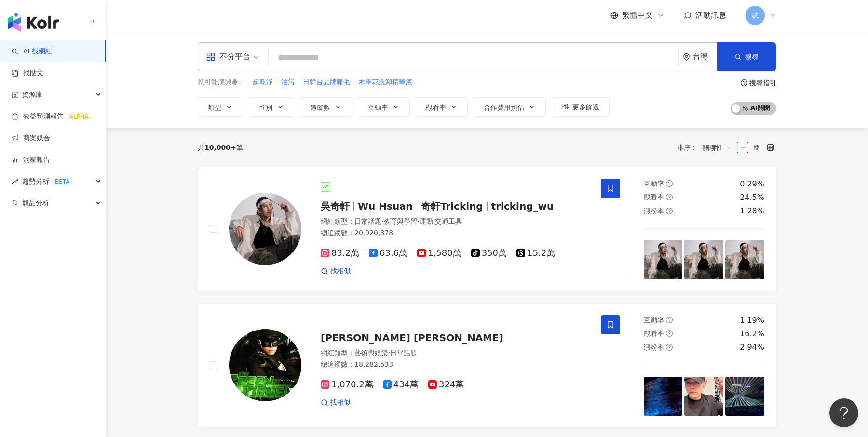  Describe the element at coordinates (686, 57) in the screenshot. I see `span: environment` at that location.